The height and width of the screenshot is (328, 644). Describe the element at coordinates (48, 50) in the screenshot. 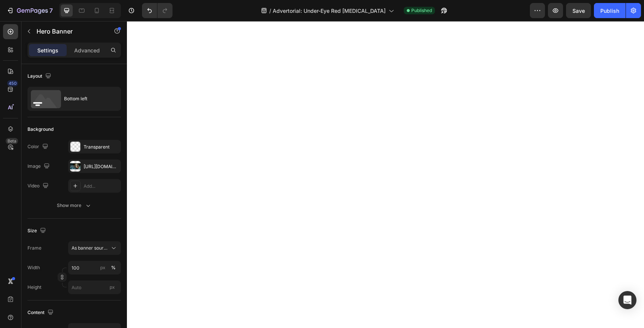

I see `p: Settings` at that location.